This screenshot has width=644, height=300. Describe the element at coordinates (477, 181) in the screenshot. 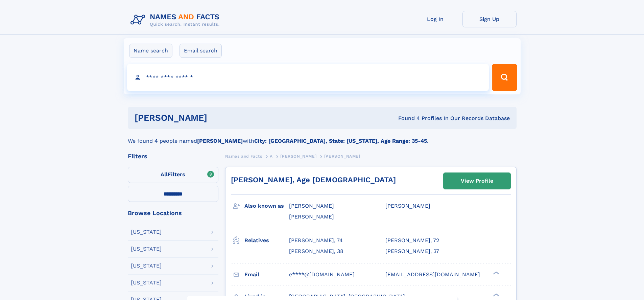

I see `a: View Profile` at that location.